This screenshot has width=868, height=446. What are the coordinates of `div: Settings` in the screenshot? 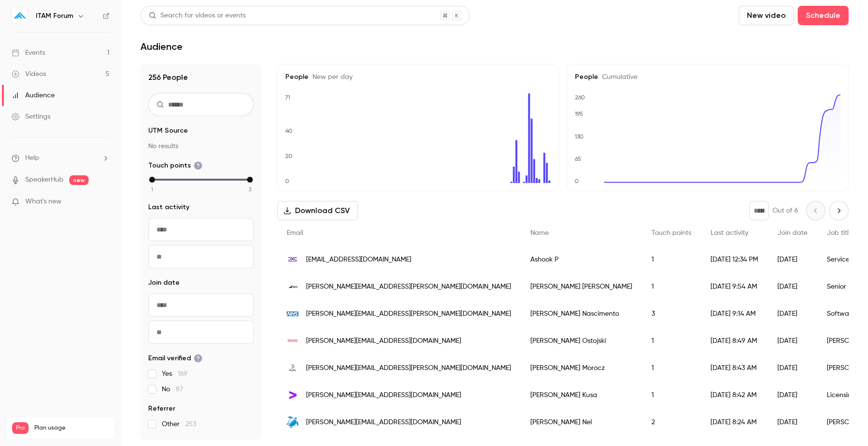 It's located at (31, 117).